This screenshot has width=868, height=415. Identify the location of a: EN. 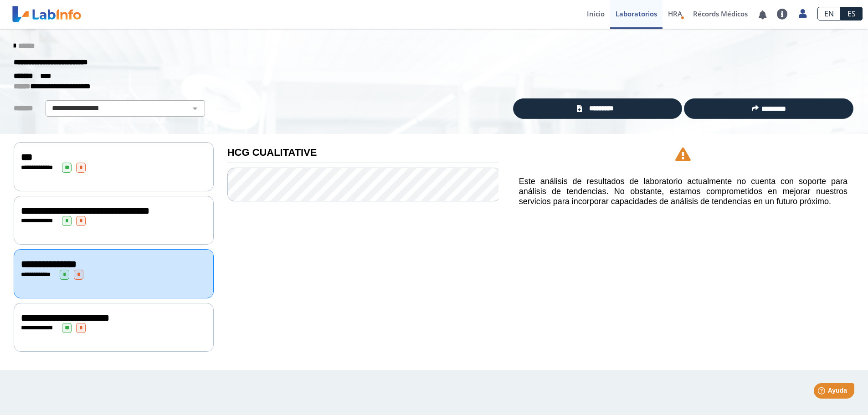
(828, 14).